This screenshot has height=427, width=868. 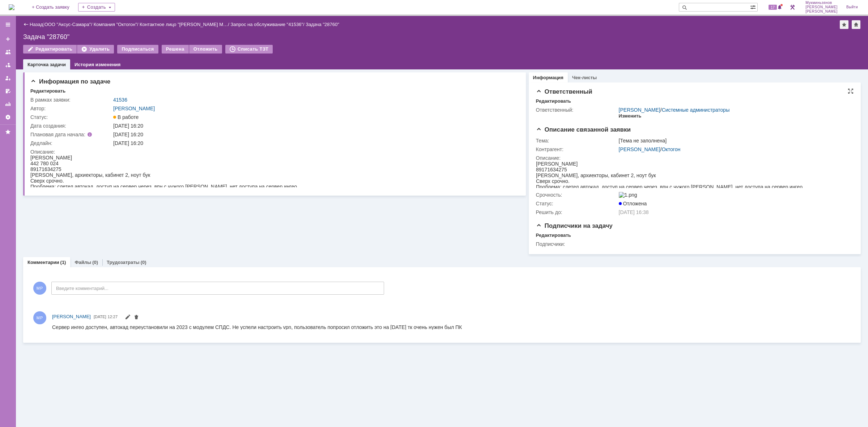 What do you see at coordinates (754, 7) in the screenshot?
I see `span: Расширенный поиск` at bounding box center [754, 7].